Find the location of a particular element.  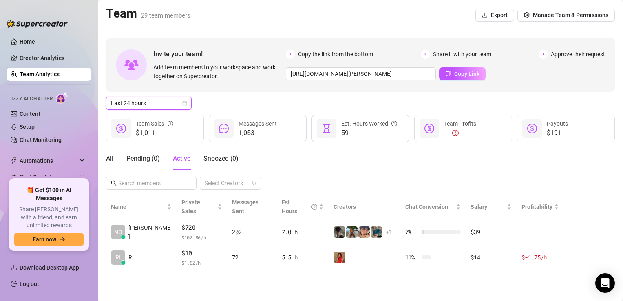

span: Payouts is located at coordinates (558, 124).